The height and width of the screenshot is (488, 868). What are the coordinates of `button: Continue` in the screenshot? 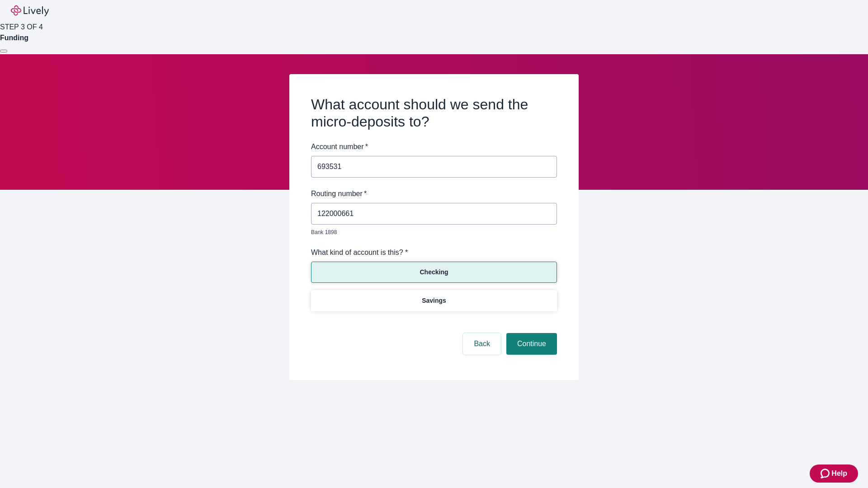 It's located at (532, 344).